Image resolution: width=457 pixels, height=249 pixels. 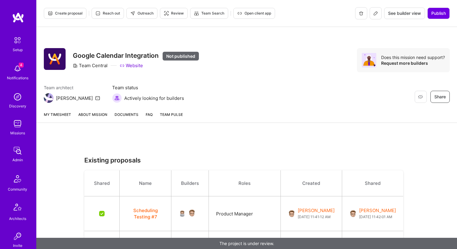 I want to click on div: Admin, so click(x=18, y=159).